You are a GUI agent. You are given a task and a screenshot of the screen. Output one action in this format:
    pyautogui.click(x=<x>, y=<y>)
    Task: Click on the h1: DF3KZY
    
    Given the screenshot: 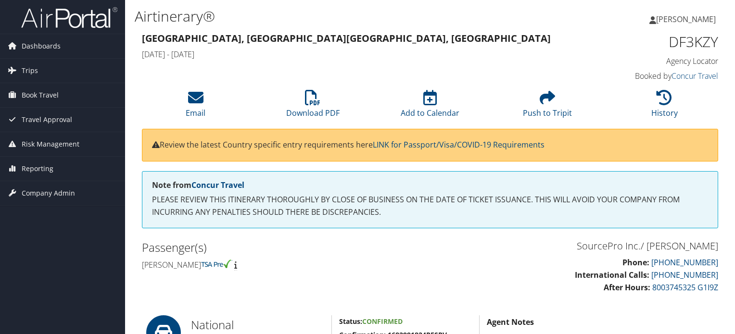 What is the action you would take?
    pyautogui.click(x=651, y=42)
    